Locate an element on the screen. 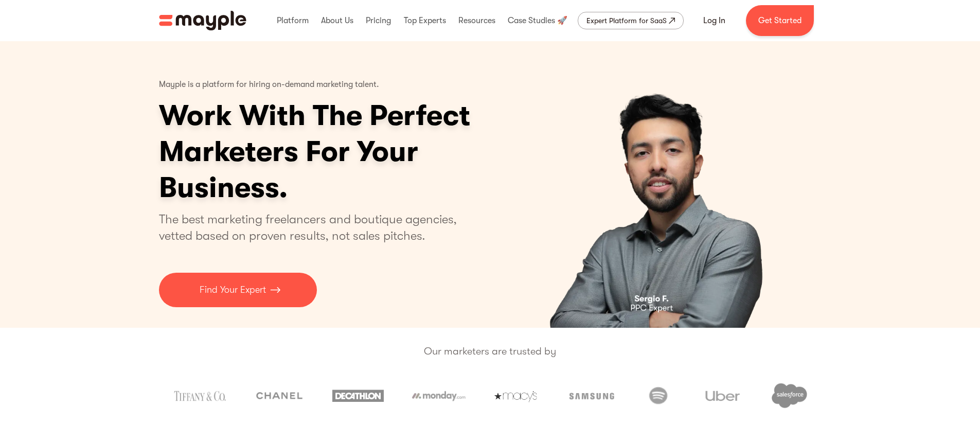  a: Expert Platform for SaaS is located at coordinates (631, 21).